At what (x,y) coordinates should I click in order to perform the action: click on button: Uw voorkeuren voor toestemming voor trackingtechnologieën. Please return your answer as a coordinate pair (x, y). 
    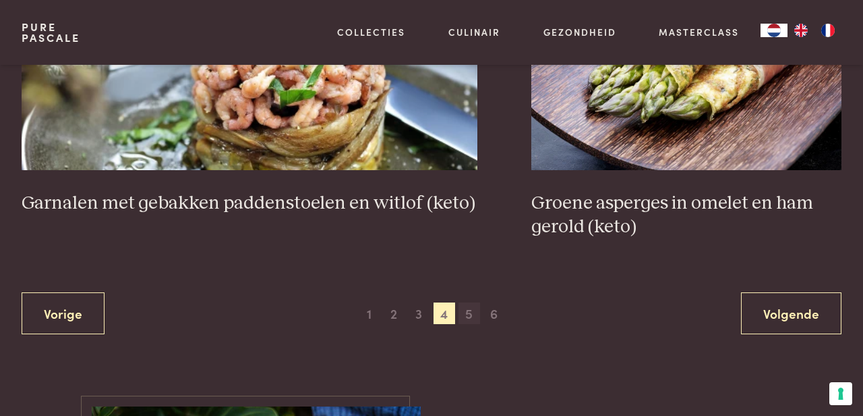
    Looking at the image, I should click on (841, 393).